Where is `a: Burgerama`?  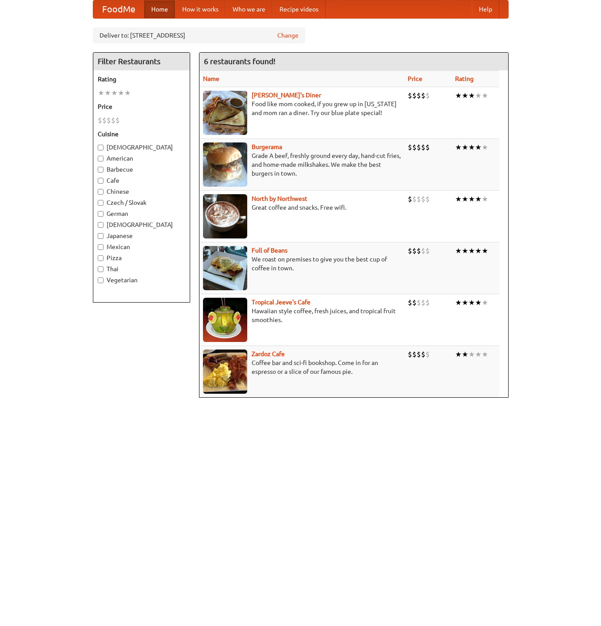 a: Burgerama is located at coordinates (267, 147).